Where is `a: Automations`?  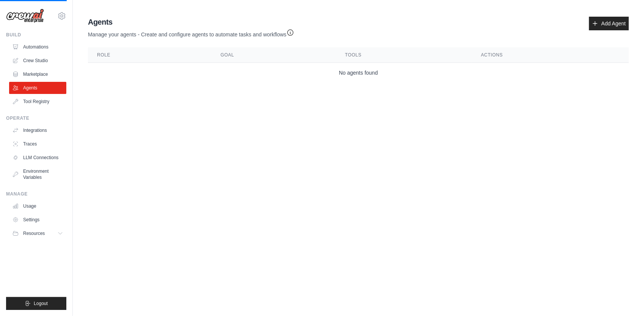 a: Automations is located at coordinates (38, 47).